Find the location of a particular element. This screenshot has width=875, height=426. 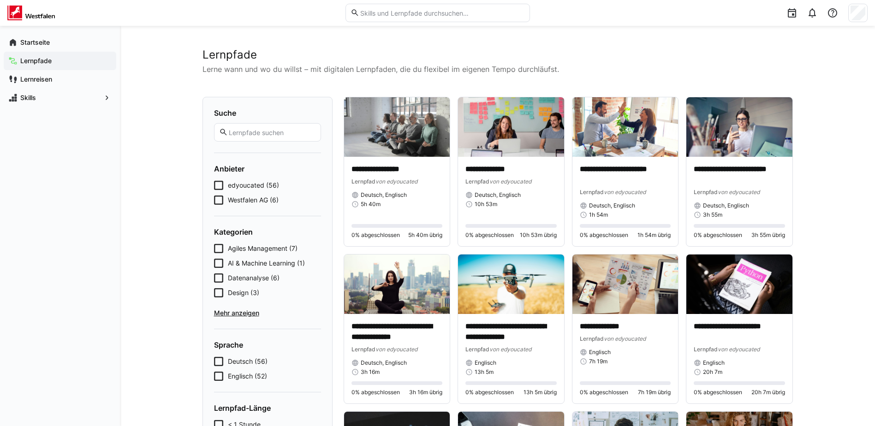

span: Westfalen AG (6) is located at coordinates (253, 200).